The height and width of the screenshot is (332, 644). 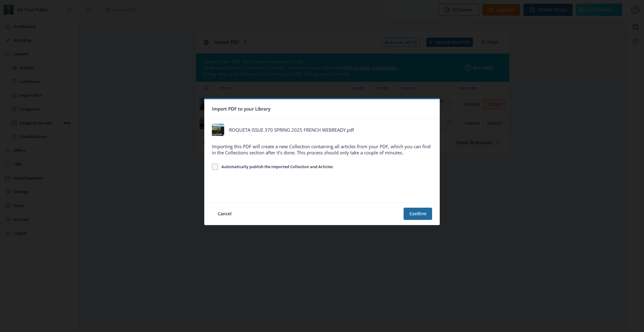 I want to click on div: Importing this PDF will create a new Collection containing all articles from your PDF, which you ..., so click(x=322, y=149).